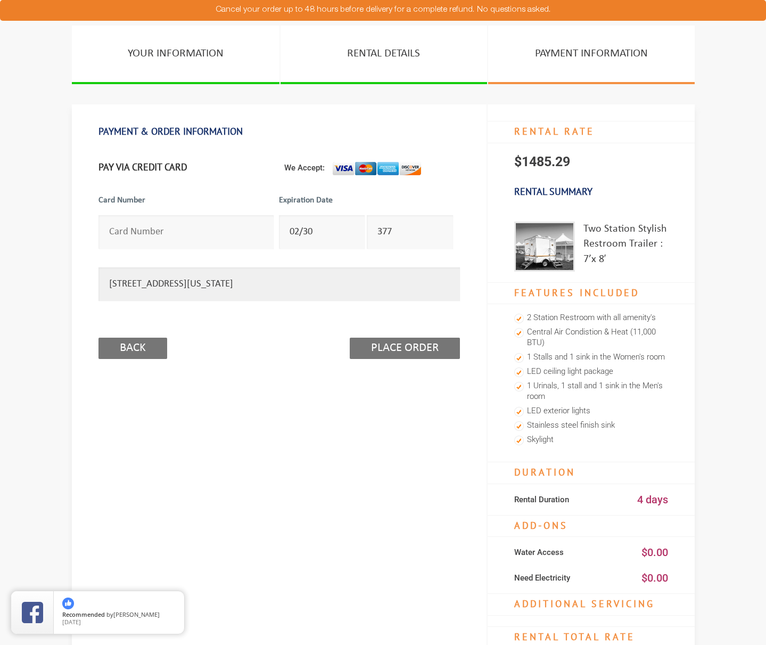 This screenshot has height=645, width=766. I want to click on input: MM/YYYY, so click(322, 232).